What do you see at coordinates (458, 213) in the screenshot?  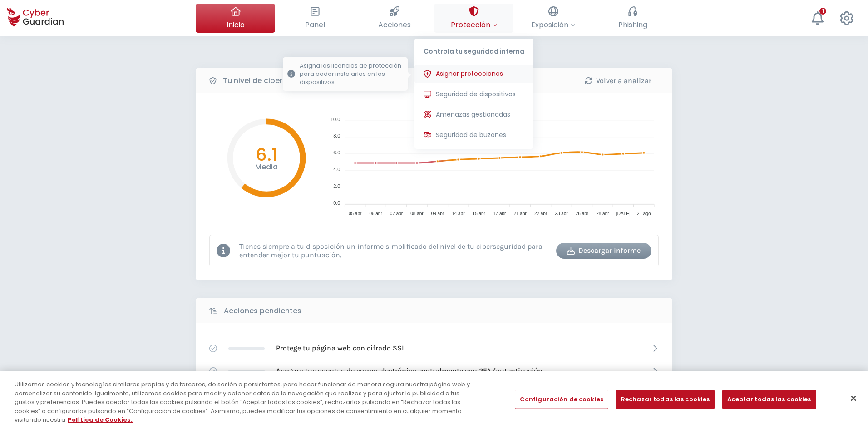 I see `tspan: 14 abr` at bounding box center [458, 213].